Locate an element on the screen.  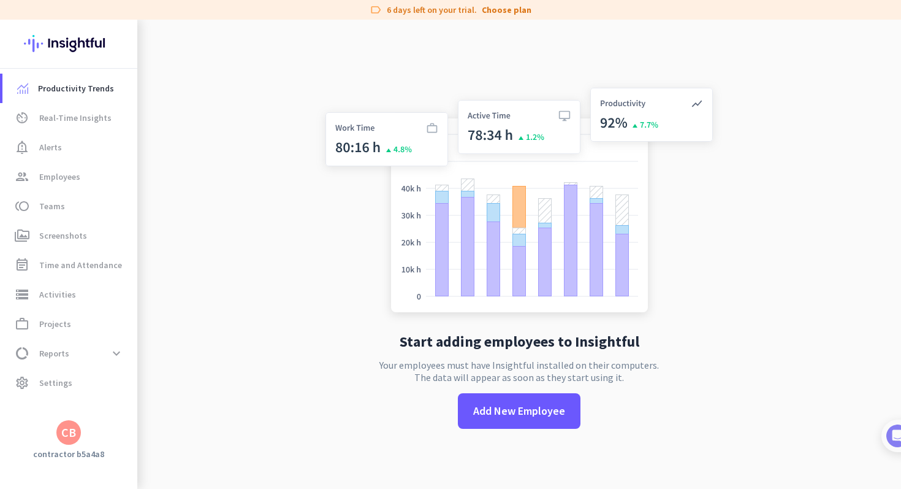
span: Settings is located at coordinates (56, 383).